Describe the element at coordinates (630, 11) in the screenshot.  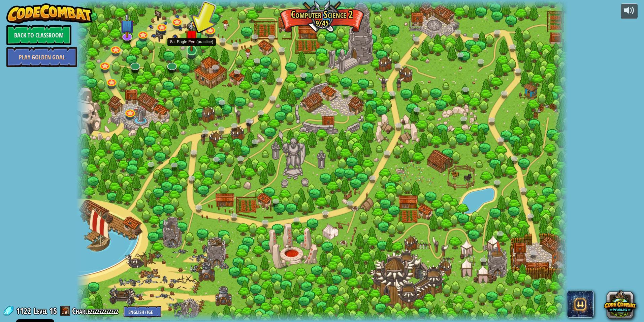
I see `button: Adjust volume` at that location.